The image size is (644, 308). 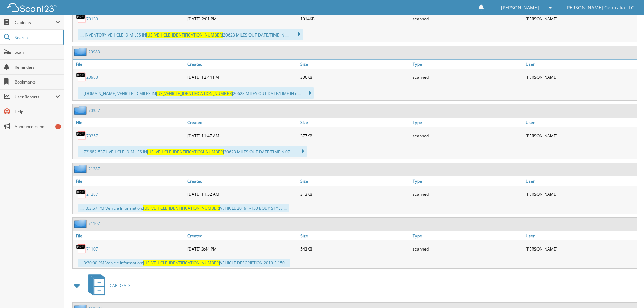 What do you see at coordinates (37, 67) in the screenshot?
I see `span: Reminders` at bounding box center [37, 67].